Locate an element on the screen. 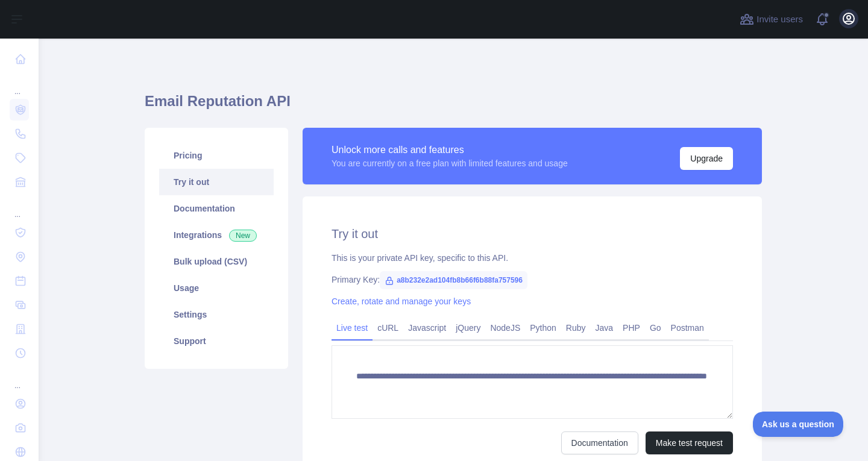  a: Go is located at coordinates (655, 328).